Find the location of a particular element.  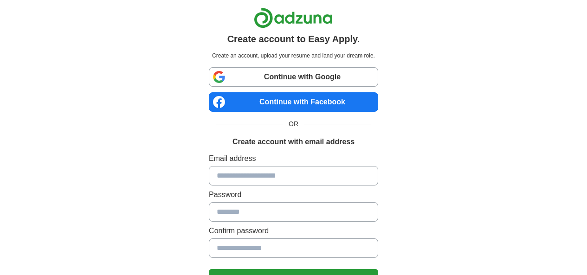

img: Adzuna logo is located at coordinates (293, 18).